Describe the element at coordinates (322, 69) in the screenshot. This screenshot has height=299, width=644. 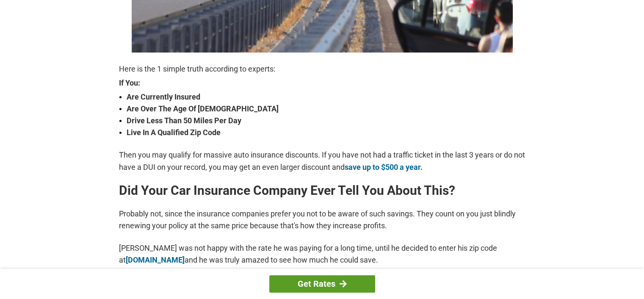
I see `p: Here is the 1 simple truth according to experts:` at that location.